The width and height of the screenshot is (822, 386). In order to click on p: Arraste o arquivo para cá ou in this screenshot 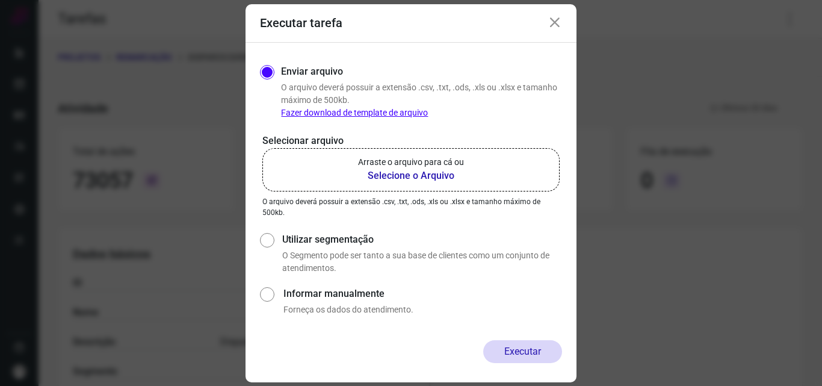, I will do `click(411, 162)`.